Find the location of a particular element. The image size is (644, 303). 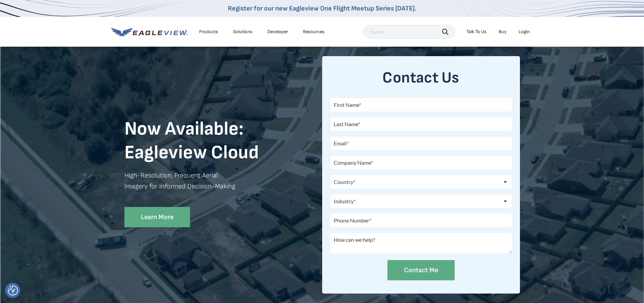

input: First Name* is located at coordinates (421, 105).